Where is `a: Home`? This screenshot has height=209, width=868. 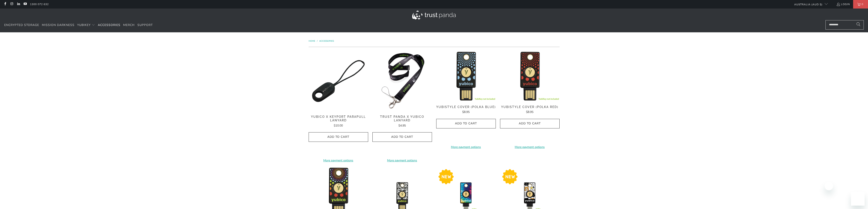 a: Home is located at coordinates (312, 41).